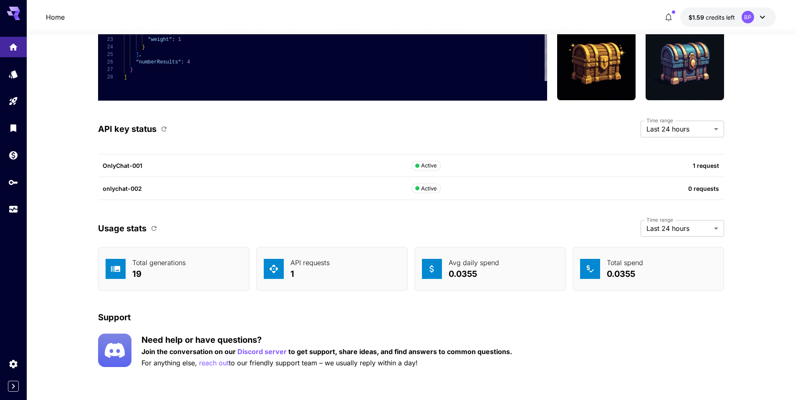 The width and height of the screenshot is (795, 400). Describe the element at coordinates (13, 98) in the screenshot. I see `div: Playground` at that location.